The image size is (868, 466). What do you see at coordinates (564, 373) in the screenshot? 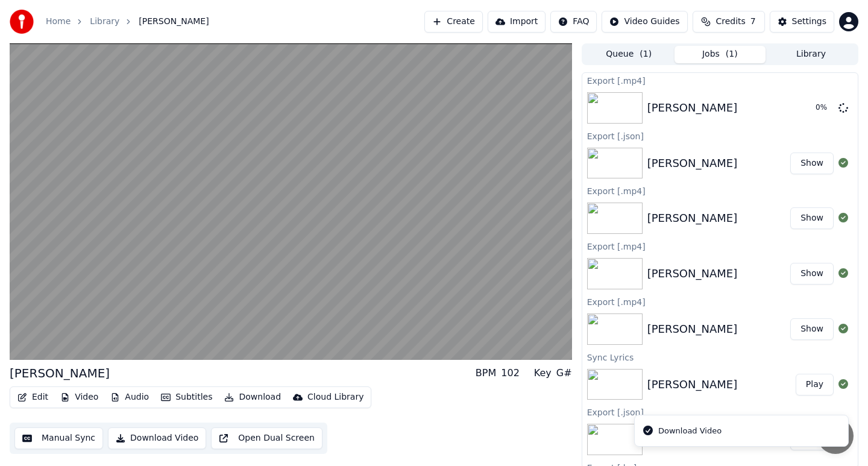
I see `div: G#` at bounding box center [564, 373].